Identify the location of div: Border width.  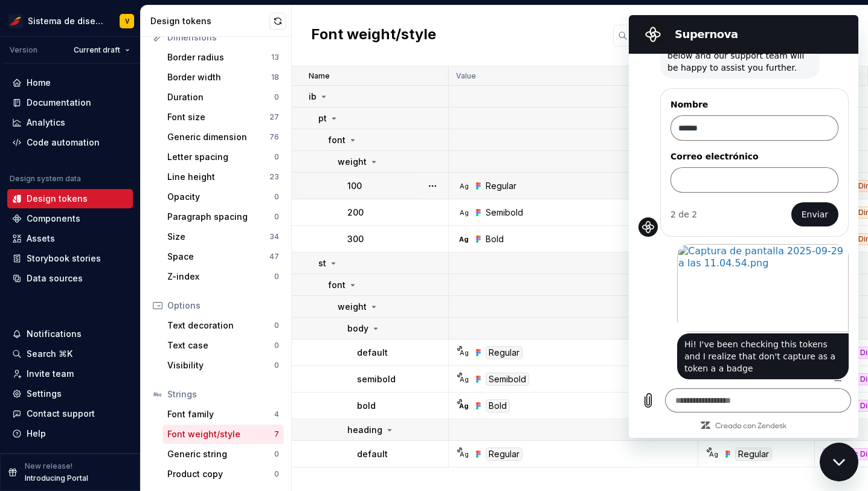
(219, 77).